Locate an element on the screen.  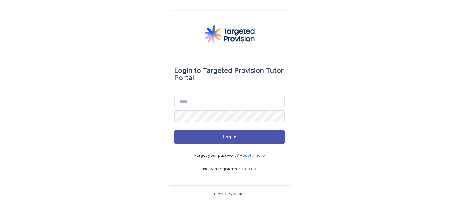
a: Powered By Stacker is located at coordinates (229, 193).